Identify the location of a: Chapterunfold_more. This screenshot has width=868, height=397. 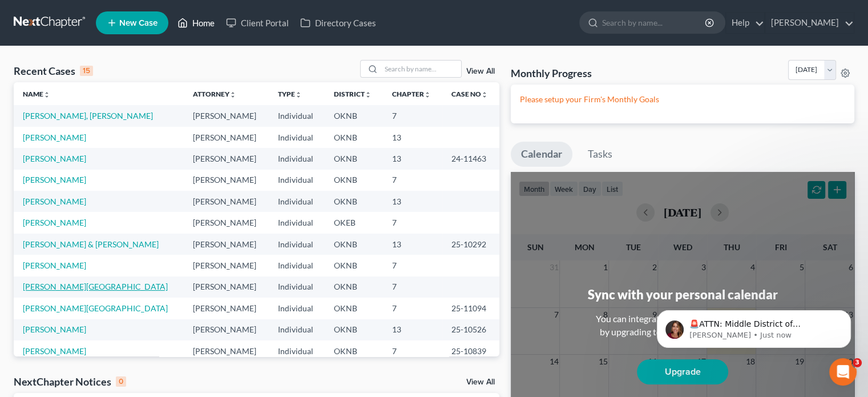
(412, 94).